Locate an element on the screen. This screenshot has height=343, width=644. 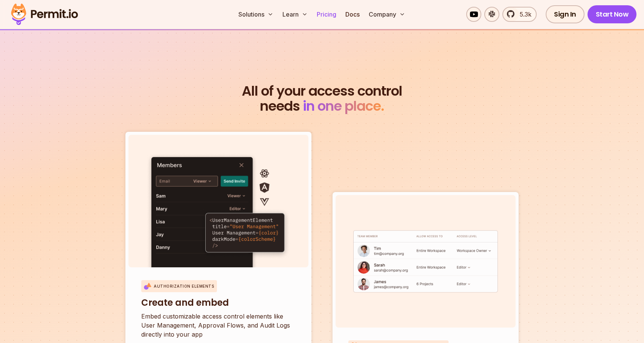
img: Permit logo is located at coordinates (44, 14).